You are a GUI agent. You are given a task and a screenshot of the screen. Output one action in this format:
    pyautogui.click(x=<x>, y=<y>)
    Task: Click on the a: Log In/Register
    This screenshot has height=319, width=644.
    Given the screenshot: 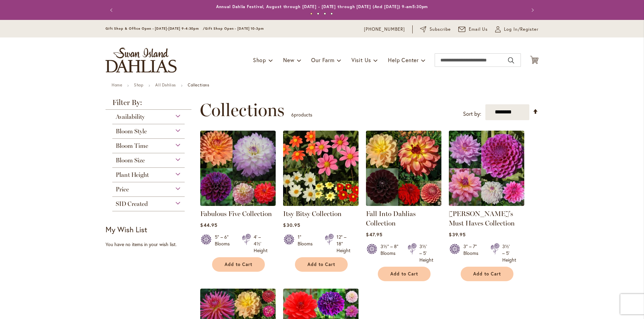 What is the action you would take?
    pyautogui.click(x=517, y=29)
    